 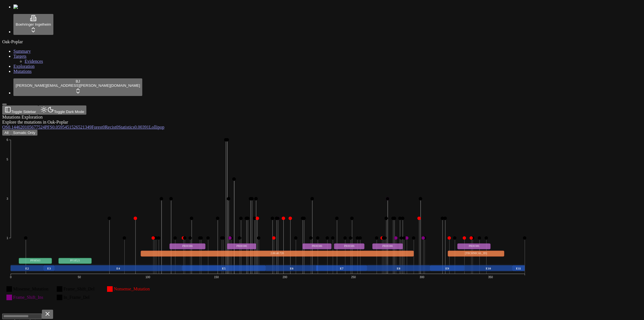 What do you see at coordinates (131, 289) in the screenshot?
I see `text: Nonsense_Mutation` at bounding box center [131, 289].